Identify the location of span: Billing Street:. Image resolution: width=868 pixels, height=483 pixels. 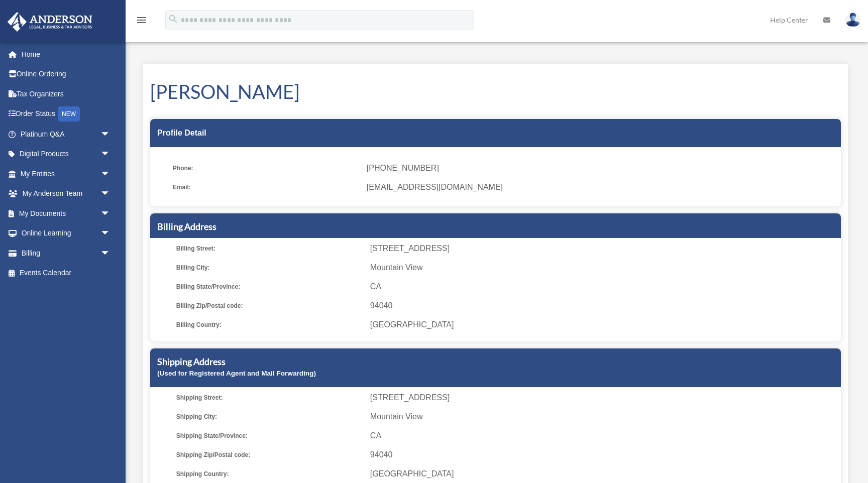
(270, 248).